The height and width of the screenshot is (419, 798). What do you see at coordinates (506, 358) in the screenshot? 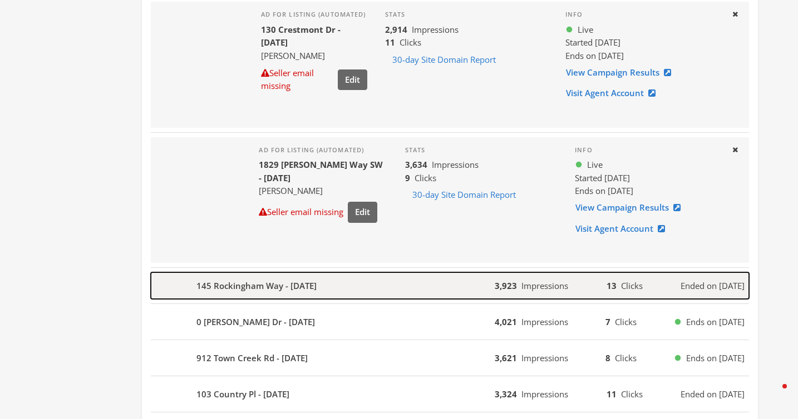
I see `b: 3,621` at bounding box center [506, 358].